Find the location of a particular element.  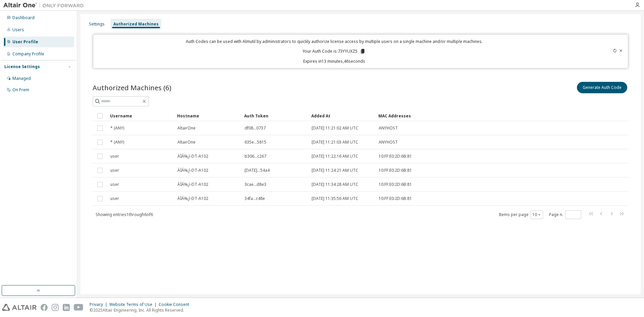

div: Hostname is located at coordinates (208, 116).